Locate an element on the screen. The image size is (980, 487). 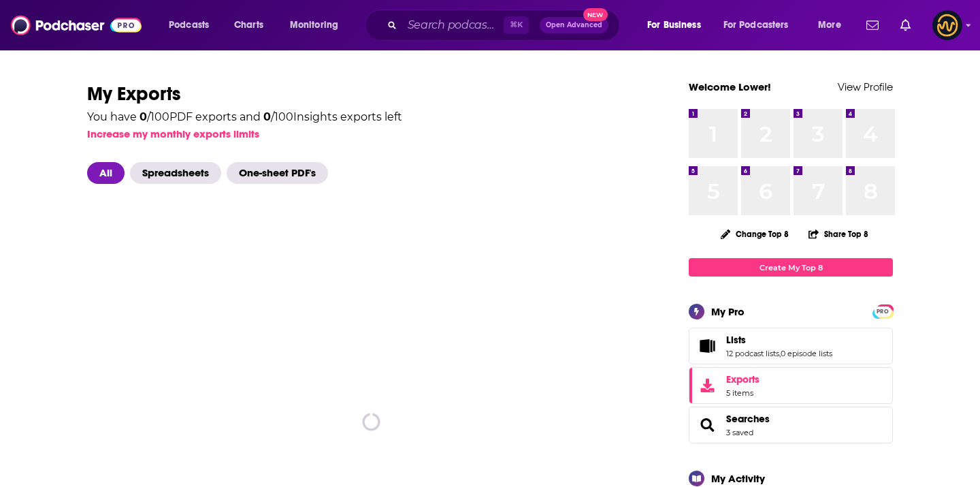
span: PRO is located at coordinates (883, 311).